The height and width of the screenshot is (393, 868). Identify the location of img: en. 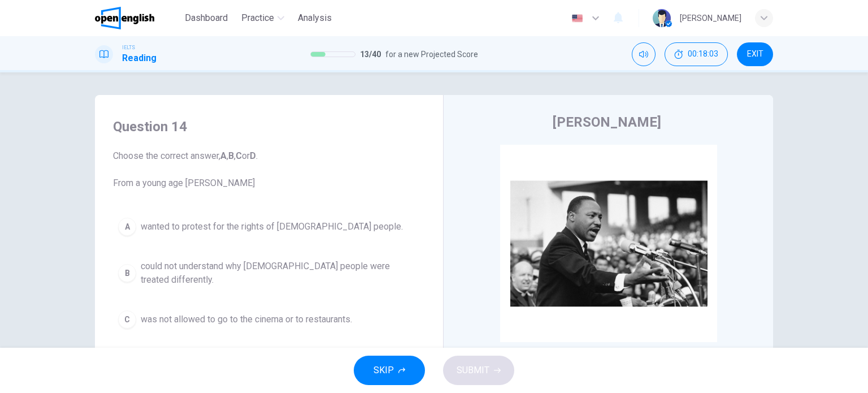
(577, 18).